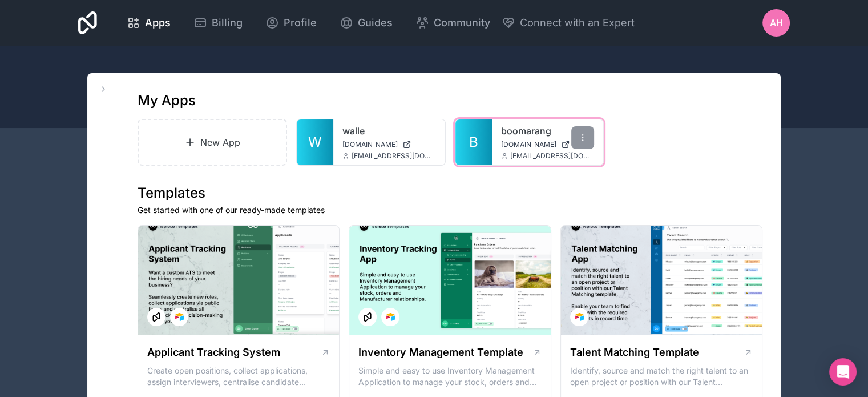 The image size is (868, 397). What do you see at coordinates (577, 23) in the screenshot?
I see `span: Connect with an Expert` at bounding box center [577, 23].